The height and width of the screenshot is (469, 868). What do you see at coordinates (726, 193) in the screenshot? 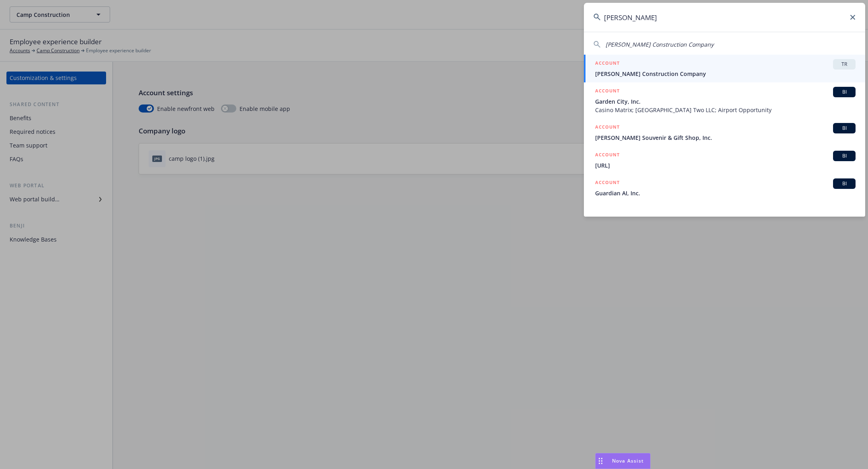
I see `span: Guardian AI, Inc.` at bounding box center [726, 193].